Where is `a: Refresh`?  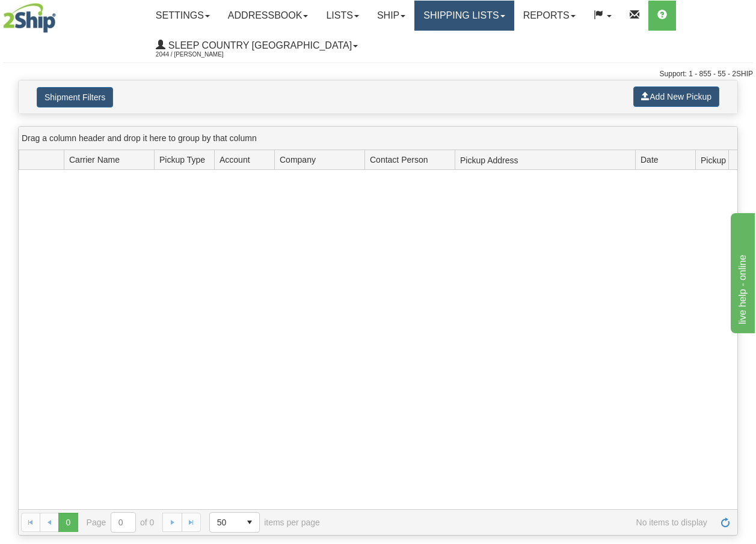
a: Refresh is located at coordinates (725, 523).